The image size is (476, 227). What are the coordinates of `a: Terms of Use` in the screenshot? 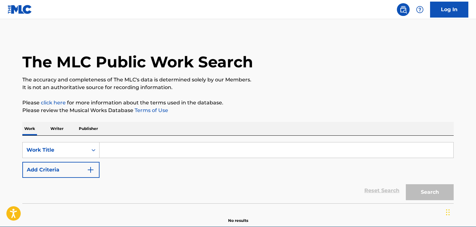 It's located at (151, 110).